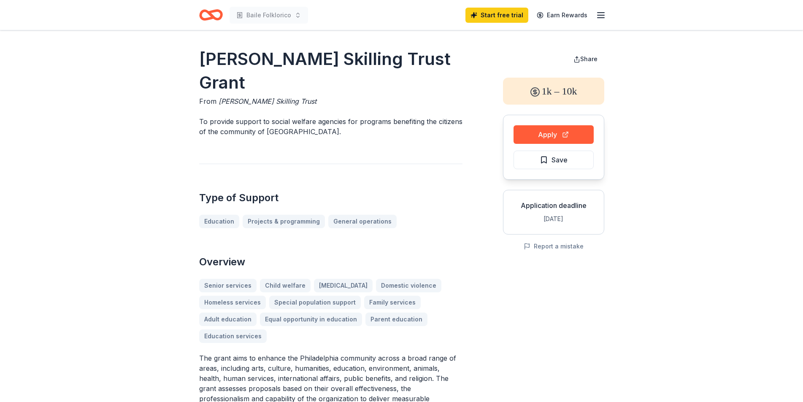  What do you see at coordinates (211, 15) in the screenshot?
I see `a: Home` at bounding box center [211, 15].